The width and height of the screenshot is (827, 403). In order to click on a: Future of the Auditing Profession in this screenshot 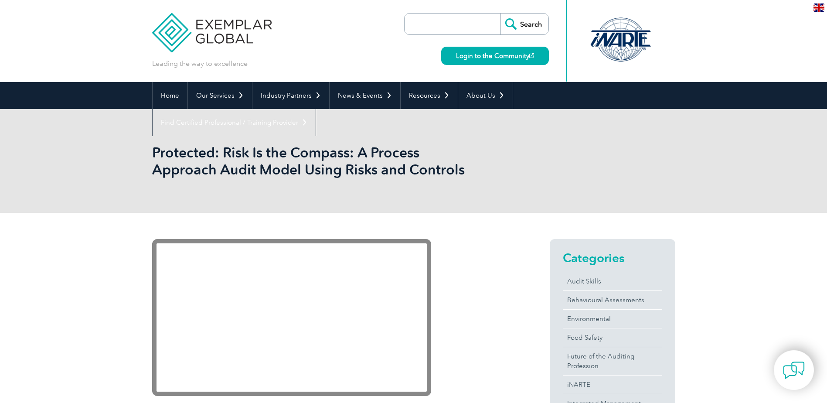, I will do `click(613, 361)`.